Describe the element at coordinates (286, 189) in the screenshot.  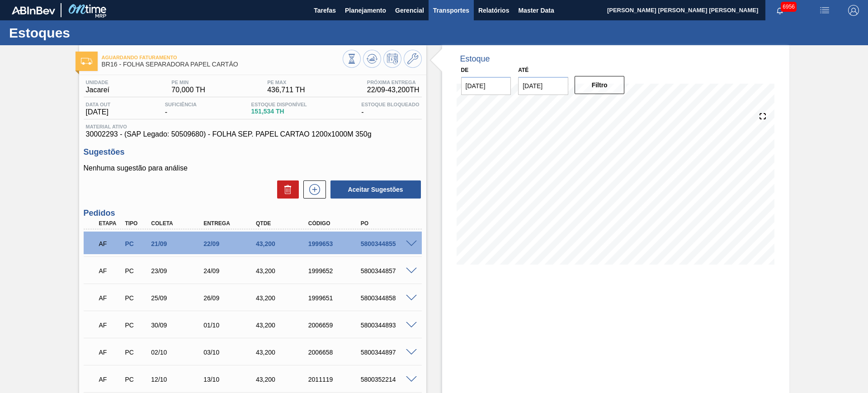
I see `div: Excluir Sugestões` at that location.